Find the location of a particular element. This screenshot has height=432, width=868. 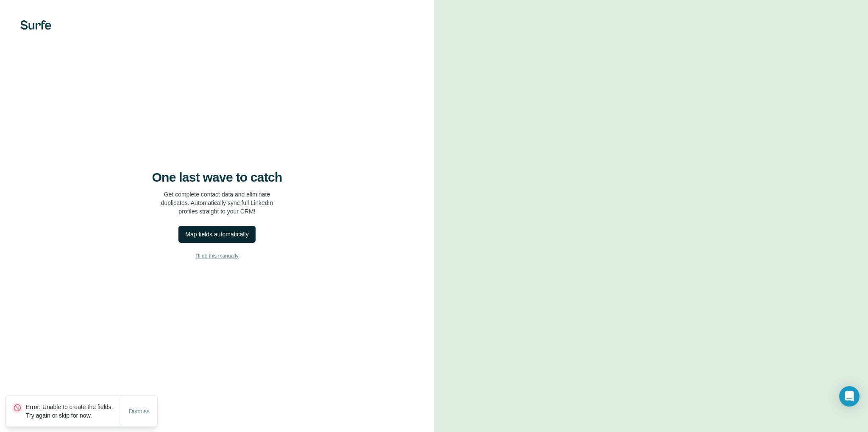

span: Dismiss is located at coordinates (139, 411).